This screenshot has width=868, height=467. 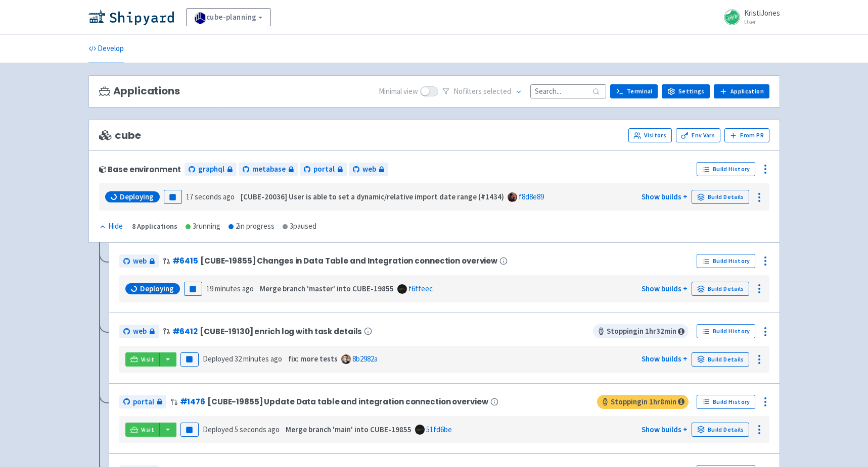 What do you see at coordinates (762, 21) in the screenshot?
I see `small: User` at bounding box center [762, 21].